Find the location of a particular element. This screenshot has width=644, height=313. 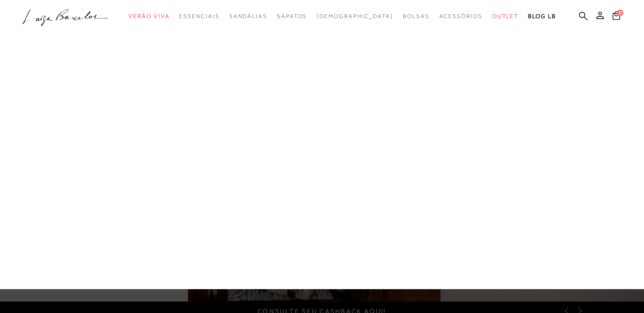

span: Sapatos is located at coordinates (292, 17).